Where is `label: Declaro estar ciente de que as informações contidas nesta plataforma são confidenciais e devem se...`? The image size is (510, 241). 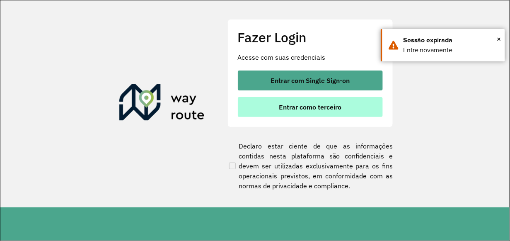 label: Declaro estar ciente de que as informações contidas nesta plataforma são confidenciais e devem se... is located at coordinates (311, 166).